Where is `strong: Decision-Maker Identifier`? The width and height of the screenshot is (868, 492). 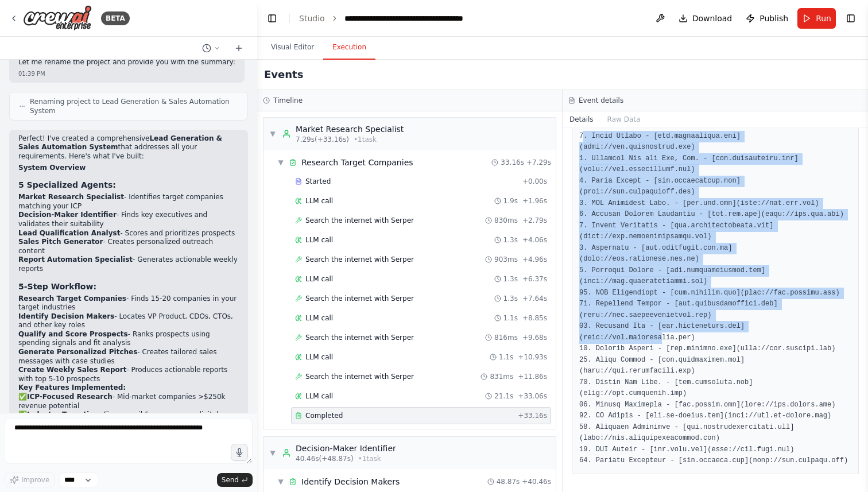
strong: Decision-Maker Identifier is located at coordinates (67, 215).